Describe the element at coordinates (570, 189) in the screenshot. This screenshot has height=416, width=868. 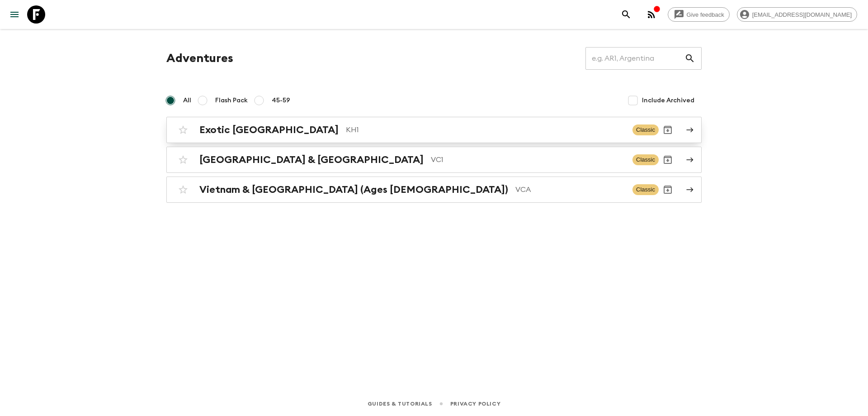
I see `p: VCA` at that location.